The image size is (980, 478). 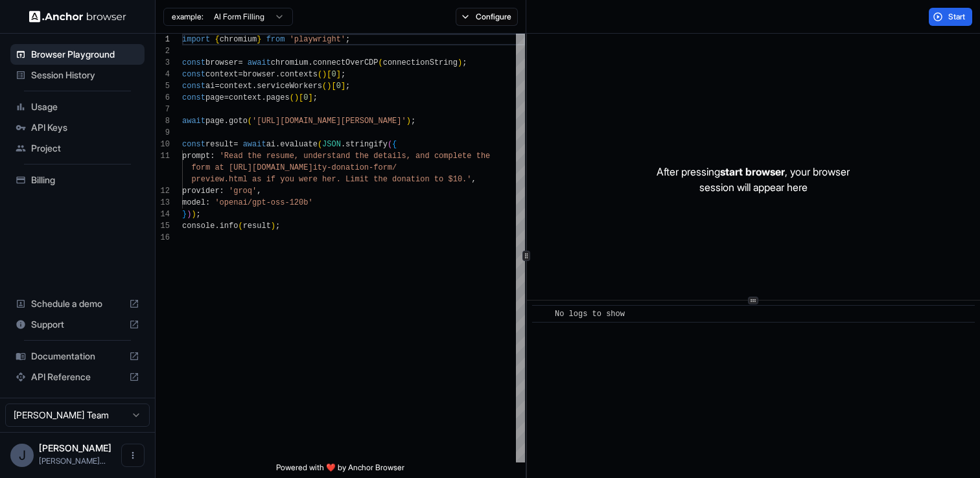 What do you see at coordinates (487, 17) in the screenshot?
I see `button: Configure` at bounding box center [487, 17].